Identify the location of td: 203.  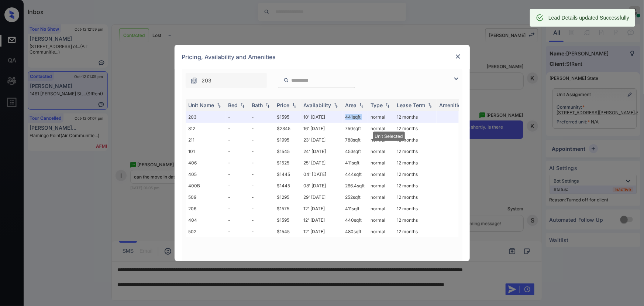
(205, 117).